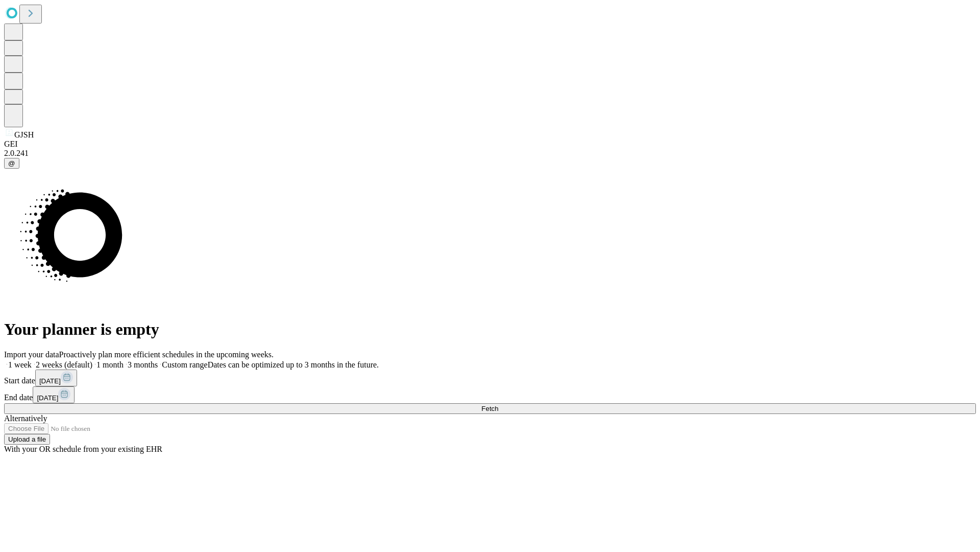 The image size is (980, 552). What do you see at coordinates (64, 364) in the screenshot?
I see `span: 2 weeks (default)` at bounding box center [64, 364].